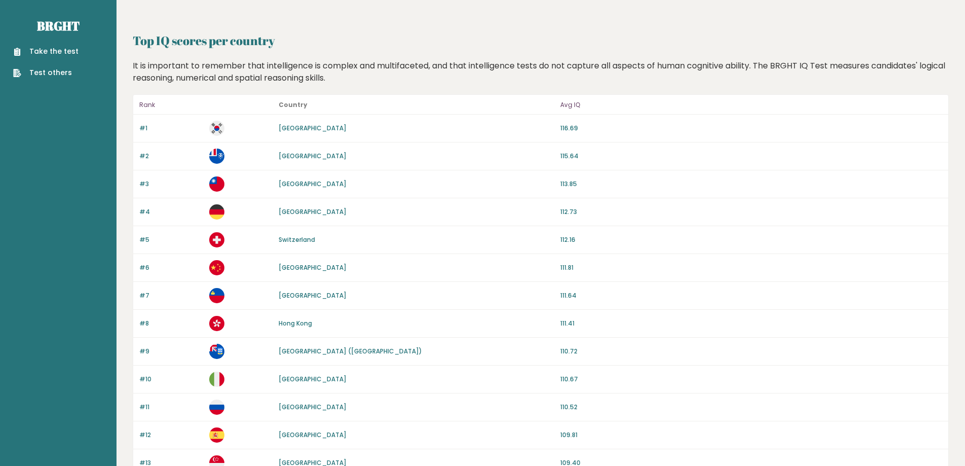 Image resolution: width=965 pixels, height=466 pixels. I want to click on p: #9, so click(171, 351).